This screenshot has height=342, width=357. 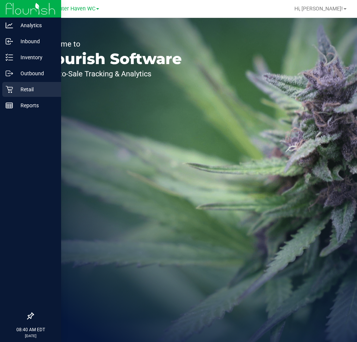 I want to click on p: Analytics, so click(x=35, y=25).